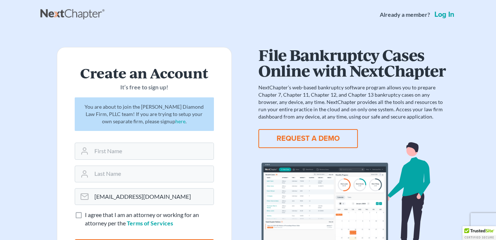 The image size is (496, 240). What do you see at coordinates (480, 233) in the screenshot?
I see `div: TrustedSite Certified` at bounding box center [480, 233].